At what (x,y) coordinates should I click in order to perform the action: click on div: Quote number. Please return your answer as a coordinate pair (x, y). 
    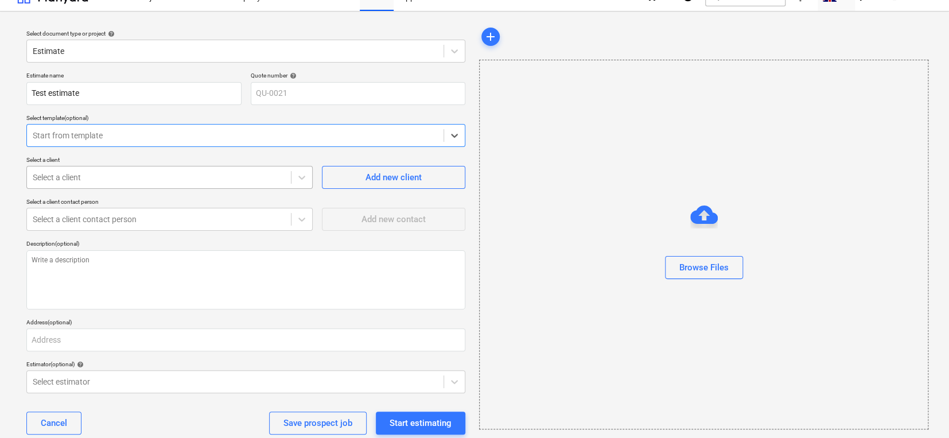
    Looking at the image, I should click on (358, 75).